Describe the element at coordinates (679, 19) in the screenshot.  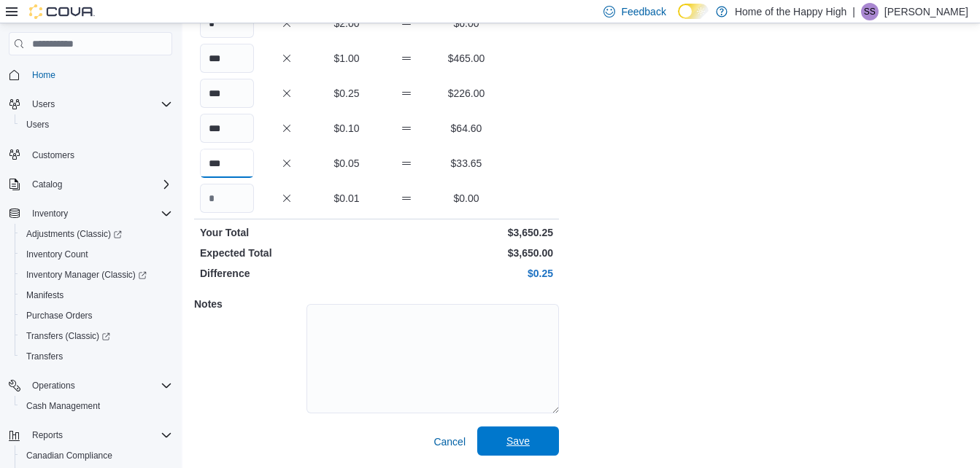
I see `span: Dark Mode` at that location.